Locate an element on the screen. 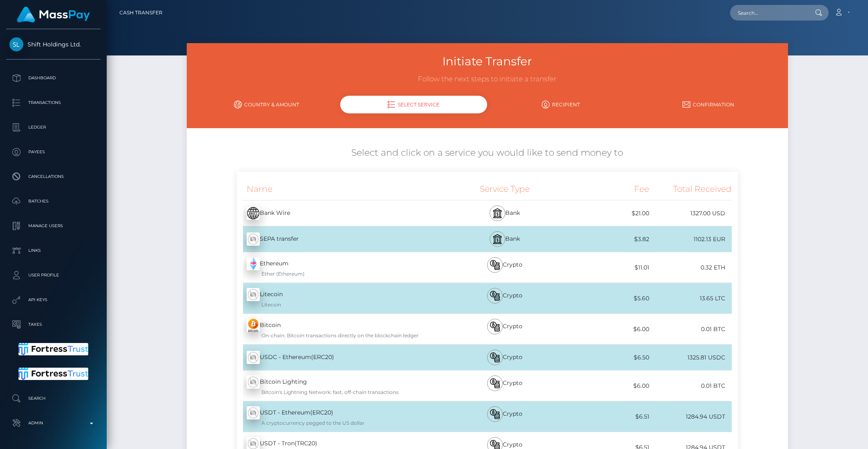 The height and width of the screenshot is (449, 868). div: Total Received is located at coordinates (690, 189).